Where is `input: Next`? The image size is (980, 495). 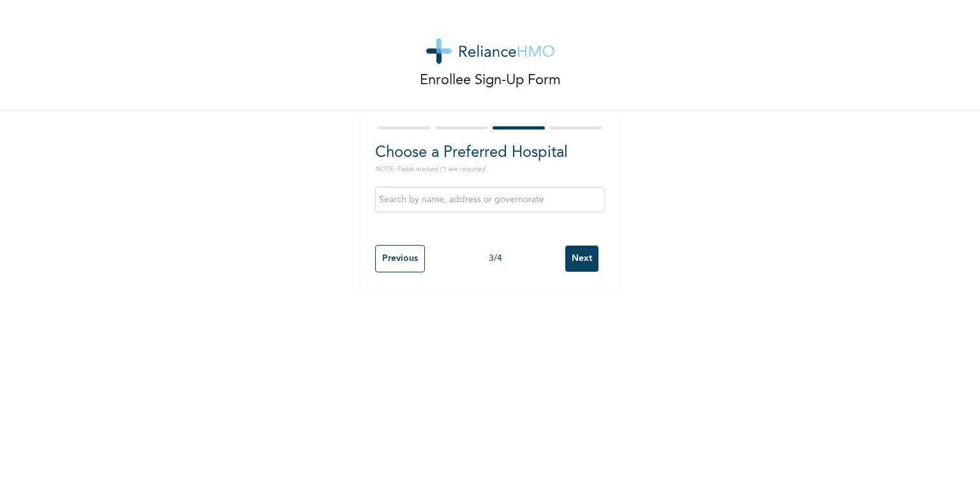
input: Next is located at coordinates (582, 259).